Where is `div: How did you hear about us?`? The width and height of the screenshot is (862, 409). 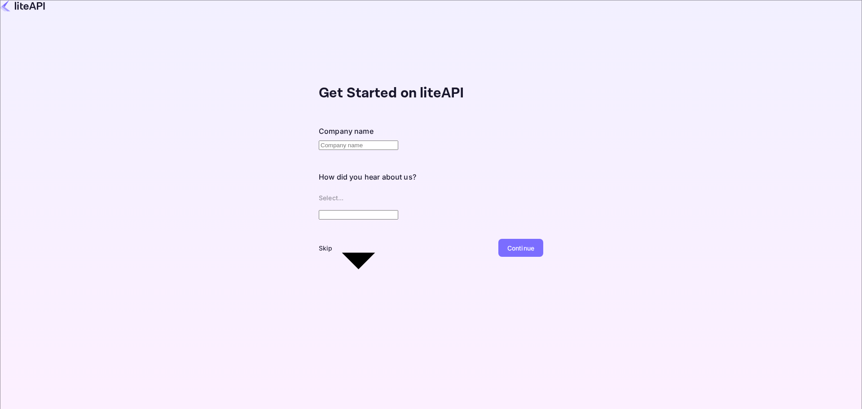 div: How did you hear about us? is located at coordinates (367, 177).